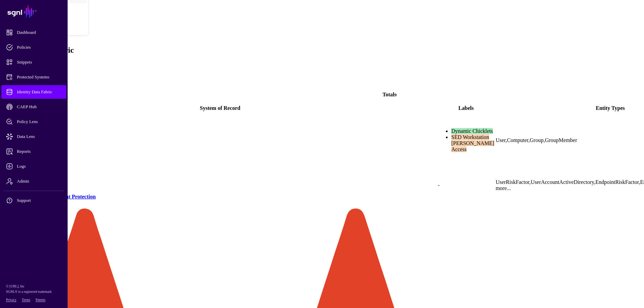 The image size is (644, 308). I want to click on span: Policies, so click(39, 47).